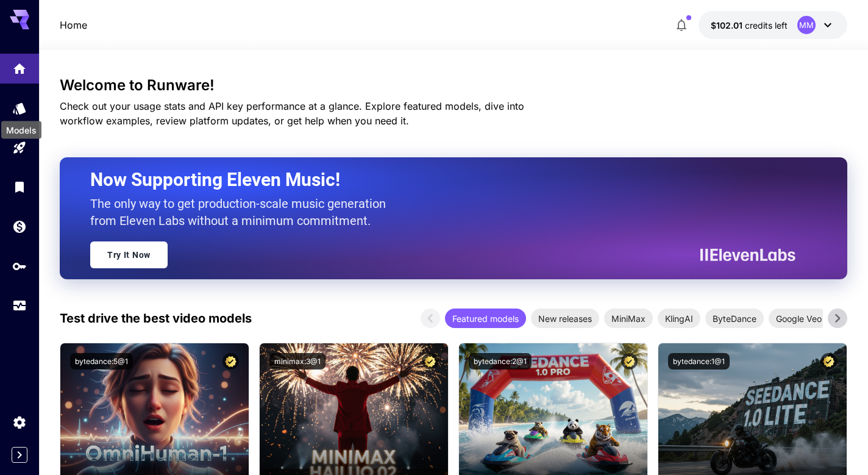  I want to click on h2: Now Supporting Eleven Music!, so click(438, 180).